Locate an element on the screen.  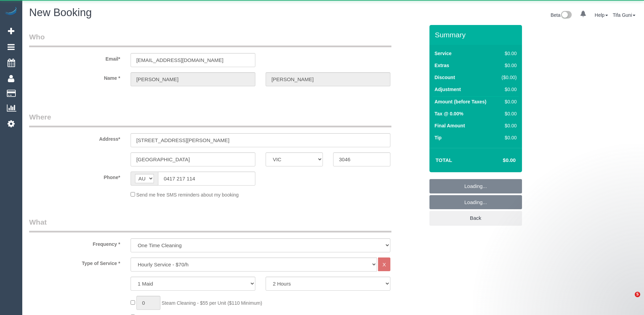
span: Steam Cleaning - $55 per Unit ($110 Minimum) is located at coordinates (212, 303).